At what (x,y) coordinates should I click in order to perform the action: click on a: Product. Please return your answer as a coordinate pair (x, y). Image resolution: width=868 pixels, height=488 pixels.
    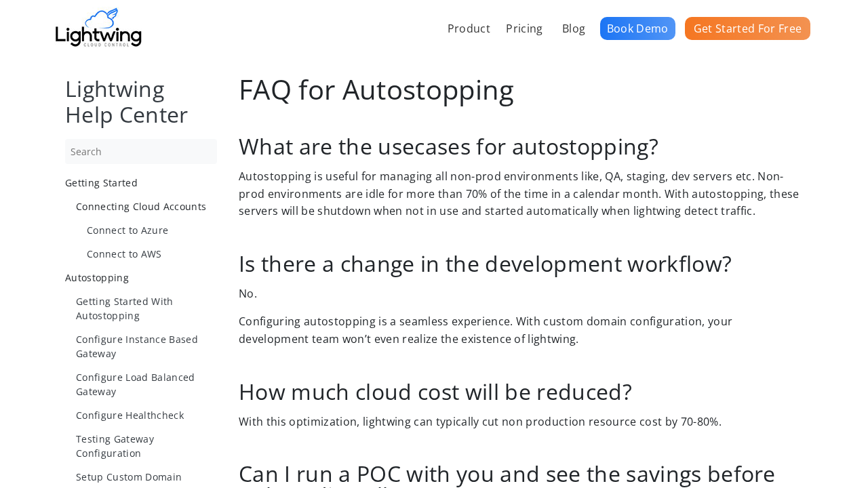
    Looking at the image, I should click on (468, 29).